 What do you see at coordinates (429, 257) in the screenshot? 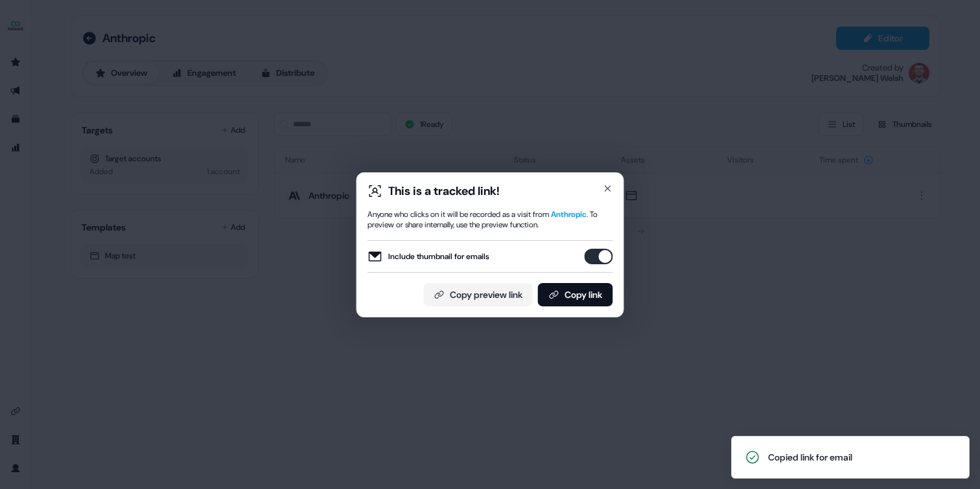
I see `label: Include thumbnail for emails` at bounding box center [429, 257].